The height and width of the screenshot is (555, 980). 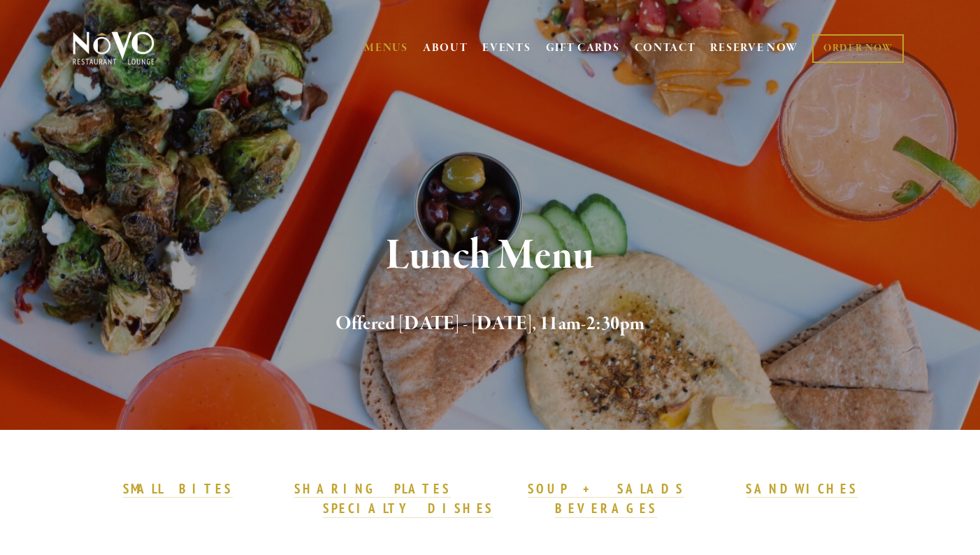 I want to click on strong: SANDWICHES, so click(x=801, y=488).